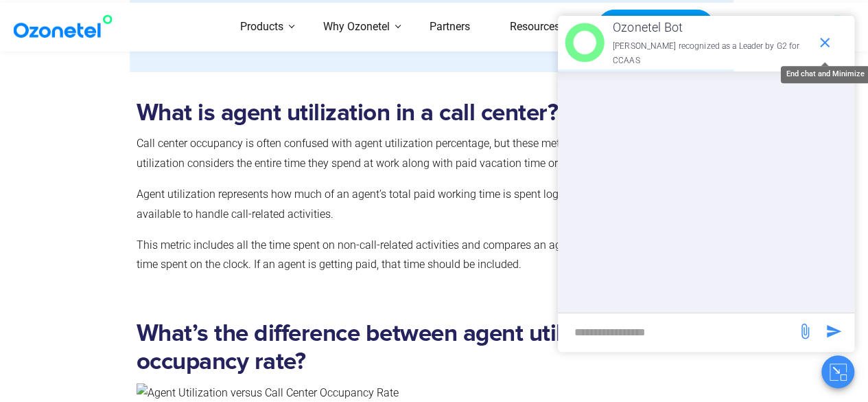 The height and width of the screenshot is (402, 868). I want to click on a: Why Ozonetel, so click(357, 26).